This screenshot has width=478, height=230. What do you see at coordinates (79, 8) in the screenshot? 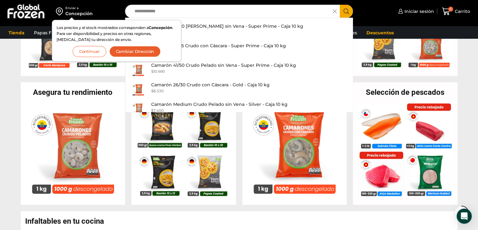
I see `div: Enviar a` at bounding box center [79, 8].